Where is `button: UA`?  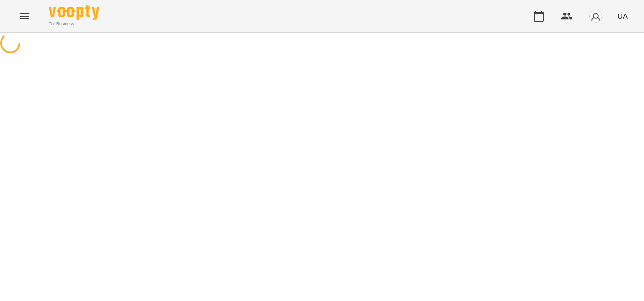 button: UA is located at coordinates (622, 16).